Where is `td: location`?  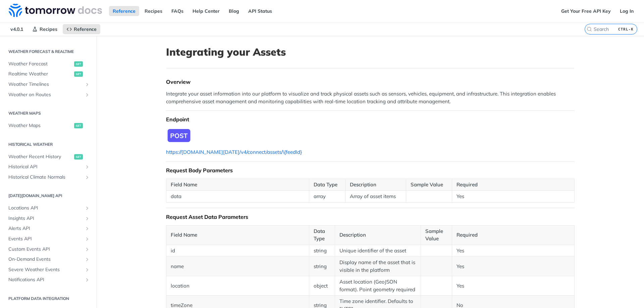
td: location is located at coordinates (238, 286).